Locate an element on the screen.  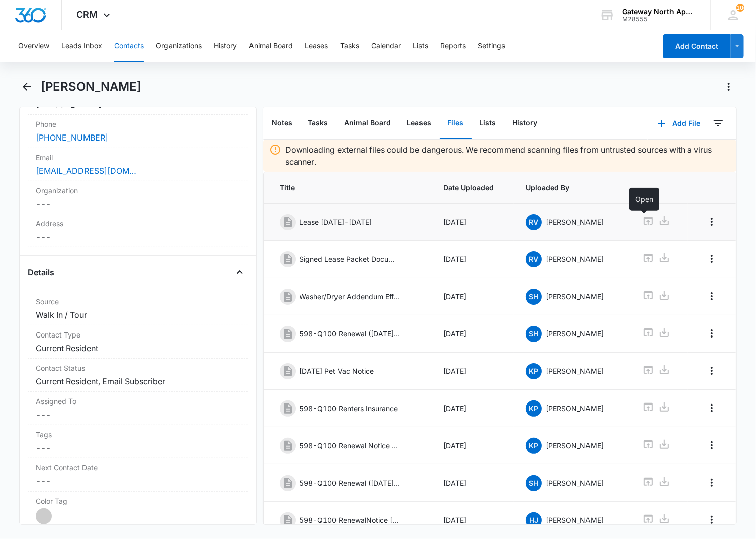
label: Color Tag is located at coordinates (138, 501).